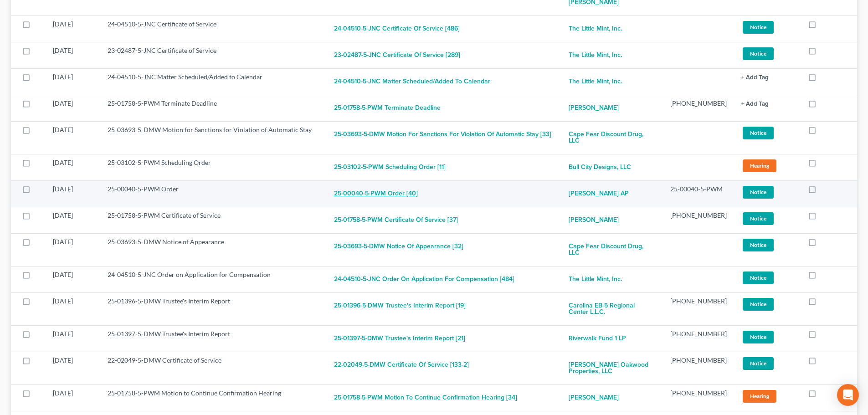 The width and height of the screenshot is (868, 415). Describe the element at coordinates (213, 137) in the screenshot. I see `td: 25-03693-5-DMW Motion for Sanctions for Violation of Automatic Stay` at that location.